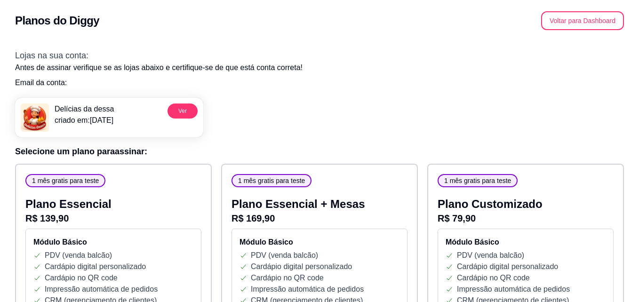 The width and height of the screenshot is (639, 302). What do you see at coordinates (57, 21) in the screenshot?
I see `h2: Planos do Diggy` at bounding box center [57, 21].